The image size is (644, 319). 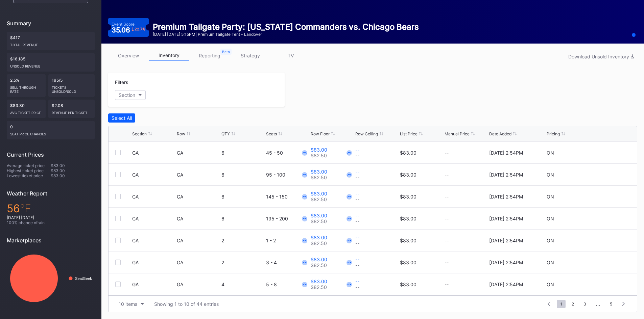 What do you see at coordinates (139, 134) in the screenshot?
I see `div: Section` at bounding box center [139, 134].